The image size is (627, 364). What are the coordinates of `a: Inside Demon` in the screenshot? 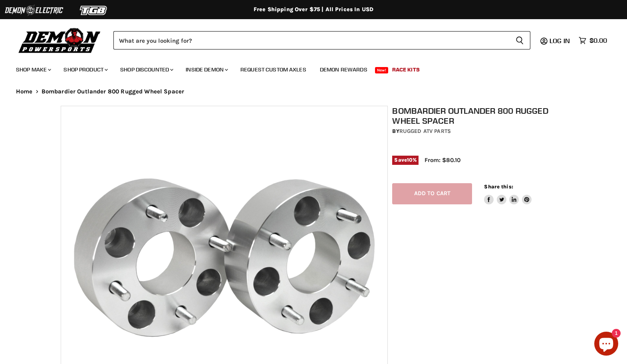 It's located at (206, 69).